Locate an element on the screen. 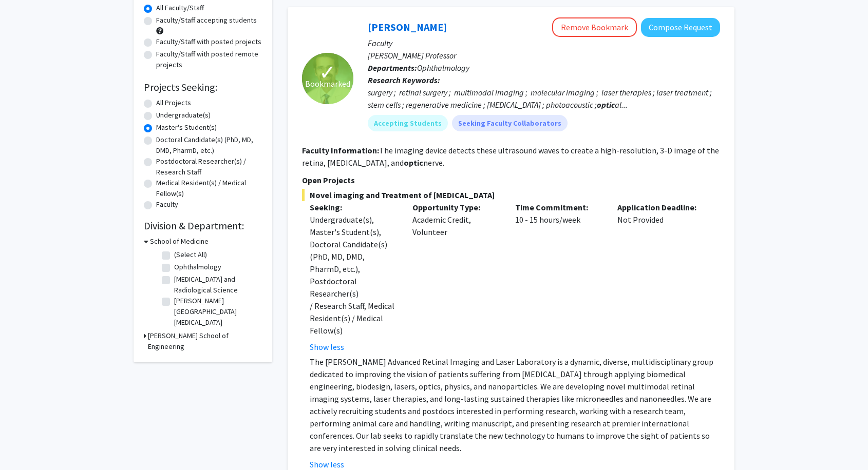 This screenshot has height=470, width=868. div: Not Provided is located at coordinates (661, 277).